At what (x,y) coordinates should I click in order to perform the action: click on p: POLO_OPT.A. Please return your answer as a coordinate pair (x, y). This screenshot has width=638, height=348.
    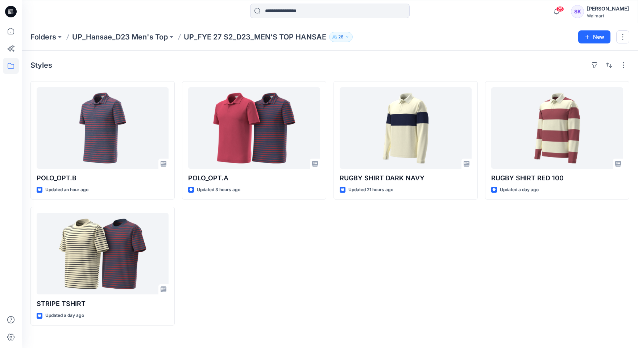
    Looking at the image, I should click on (254, 178).